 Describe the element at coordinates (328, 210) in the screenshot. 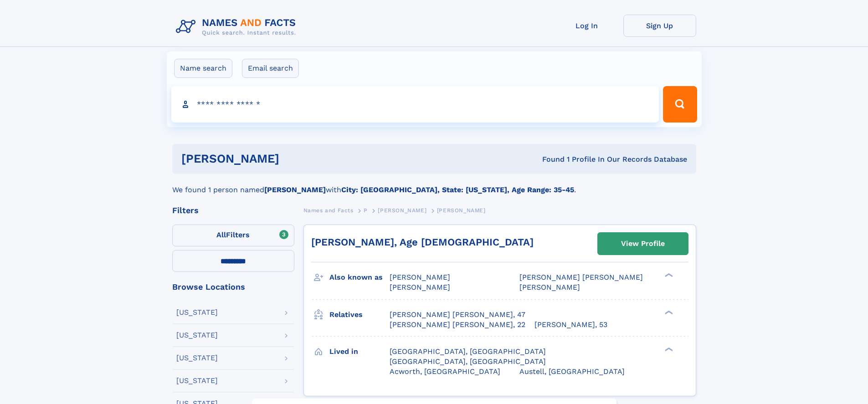

I see `a: Names and Facts` at that location.